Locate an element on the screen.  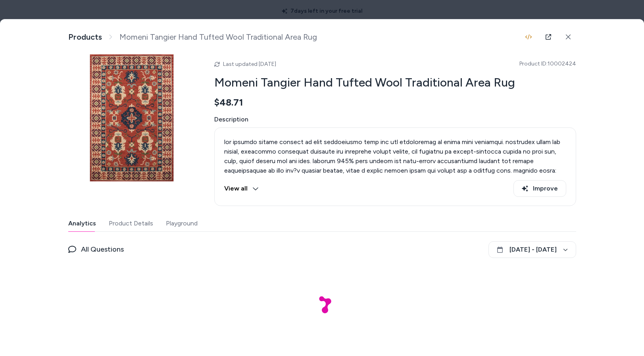
span: Momeni Tangier Hand Tufted Wool Traditional Area Rug is located at coordinates (218, 37).